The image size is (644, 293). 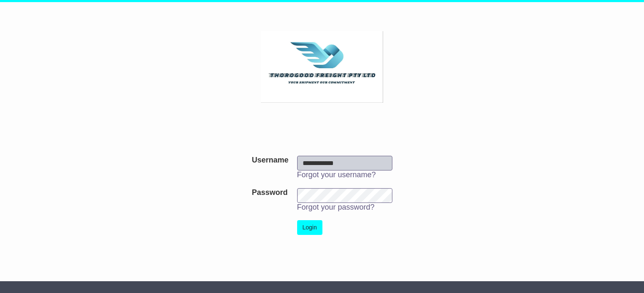 I want to click on label: Password, so click(x=270, y=193).